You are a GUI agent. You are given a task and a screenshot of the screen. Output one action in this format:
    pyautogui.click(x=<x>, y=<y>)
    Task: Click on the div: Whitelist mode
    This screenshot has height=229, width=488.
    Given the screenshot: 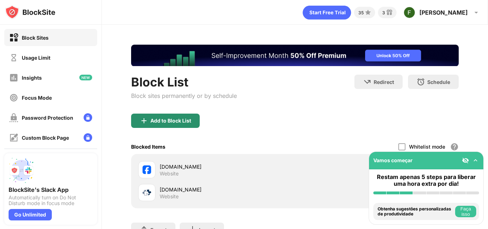 What is the action you would take?
    pyautogui.click(x=427, y=146)
    